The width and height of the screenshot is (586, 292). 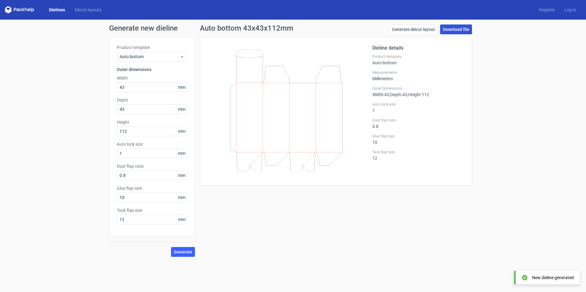 What do you see at coordinates (418, 139) in the screenshot?
I see `div: 10` at bounding box center [418, 139].